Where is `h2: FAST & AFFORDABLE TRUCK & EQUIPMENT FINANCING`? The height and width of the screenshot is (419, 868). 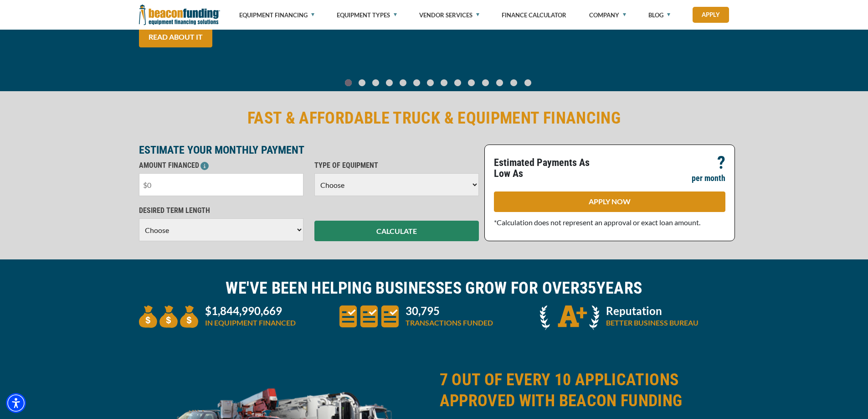
h2: FAST & AFFORDABLE TRUCK & EQUIPMENT FINANCING is located at coordinates (434, 118).